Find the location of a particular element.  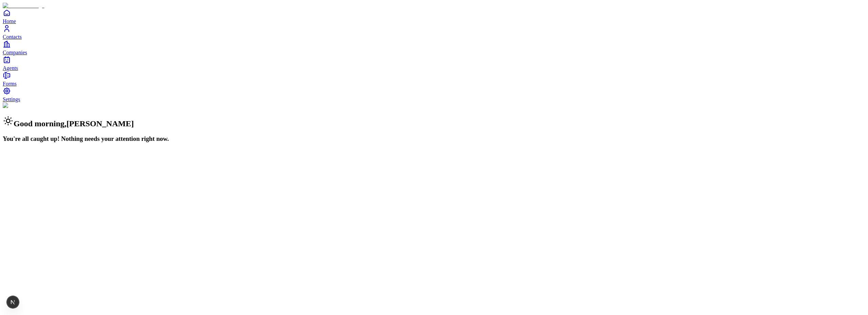

a: Companies is located at coordinates (434, 47).